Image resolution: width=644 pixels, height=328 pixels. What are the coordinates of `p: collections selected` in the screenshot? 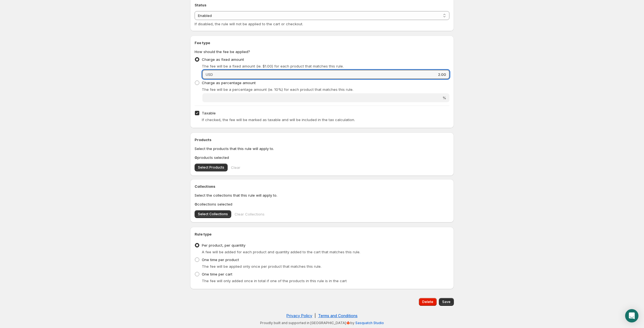 It's located at (322, 204).